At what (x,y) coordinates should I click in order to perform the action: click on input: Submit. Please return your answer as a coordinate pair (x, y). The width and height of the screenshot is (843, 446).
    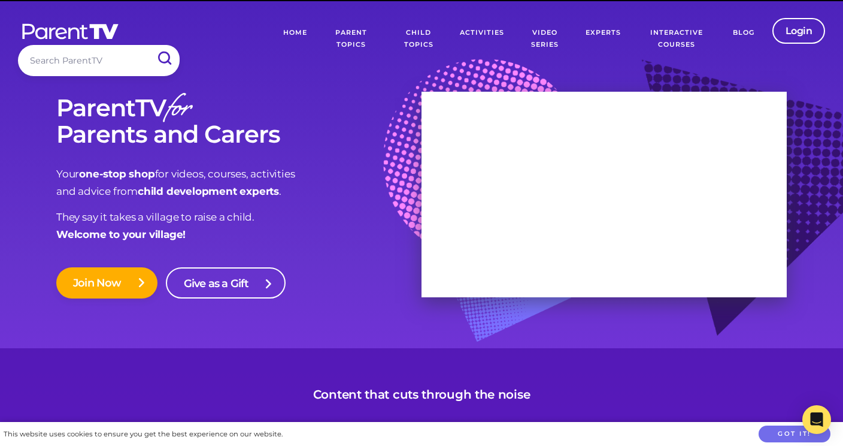
    Looking at the image, I should click on (164, 58).